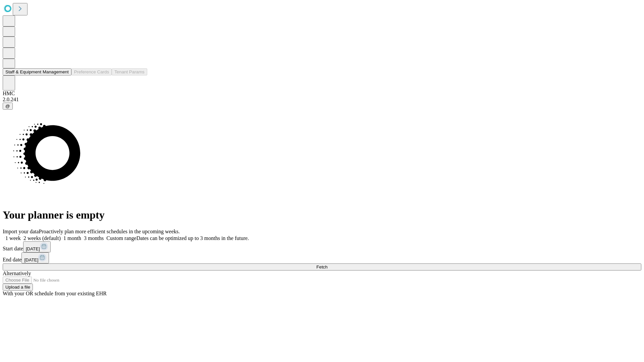  What do you see at coordinates (130, 72) in the screenshot?
I see `button: Tenant Params` at bounding box center [130, 72].